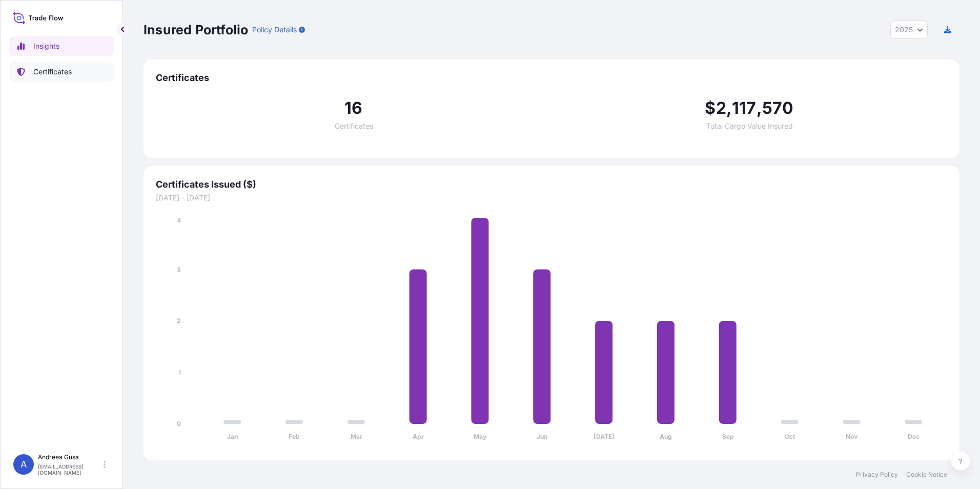 The height and width of the screenshot is (489, 980). Describe the element at coordinates (790, 436) in the screenshot. I see `tspan: Oct` at that location.